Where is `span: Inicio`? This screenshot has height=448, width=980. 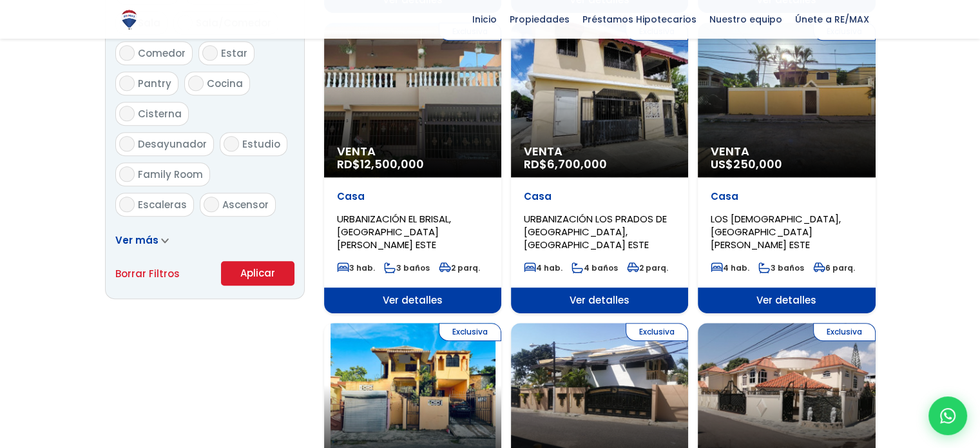 span: Inicio is located at coordinates (484, 19).